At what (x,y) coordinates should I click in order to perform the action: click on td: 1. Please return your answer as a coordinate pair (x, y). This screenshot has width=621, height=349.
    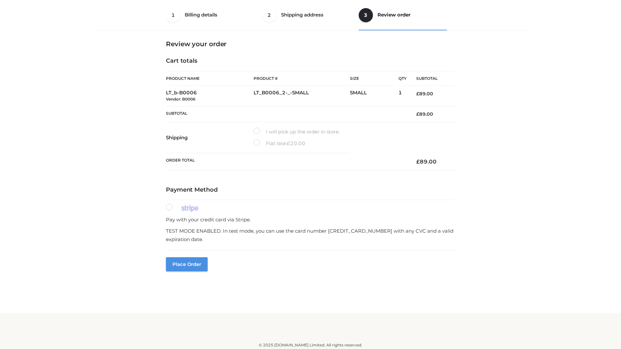
    Looking at the image, I should click on (402, 96).